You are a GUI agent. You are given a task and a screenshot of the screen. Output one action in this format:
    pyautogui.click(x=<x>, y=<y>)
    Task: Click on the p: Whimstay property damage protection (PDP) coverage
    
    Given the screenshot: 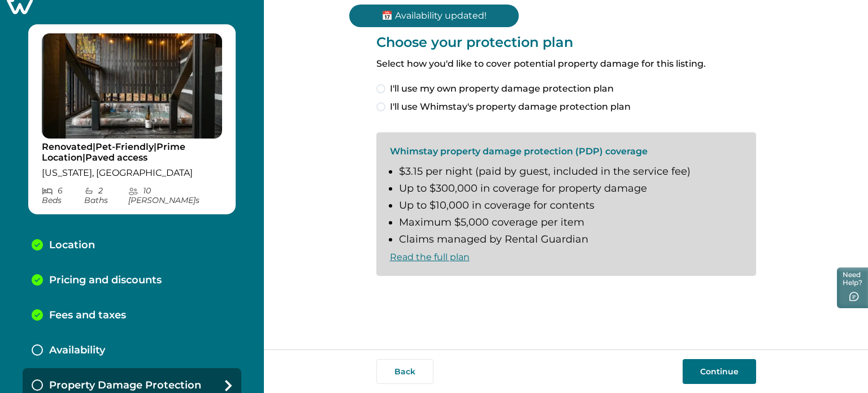 What is the action you would take?
    pyautogui.click(x=566, y=151)
    